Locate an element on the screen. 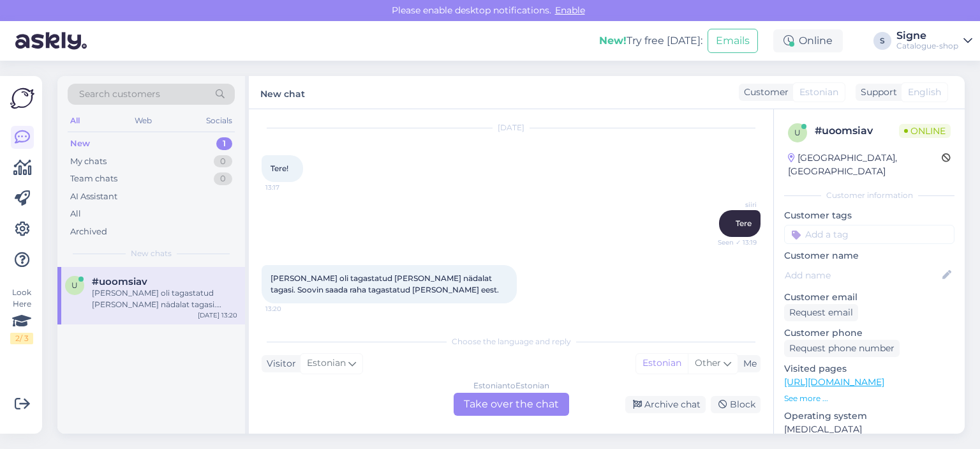 The width and height of the screenshot is (980, 449). div: Web is located at coordinates (143, 121).